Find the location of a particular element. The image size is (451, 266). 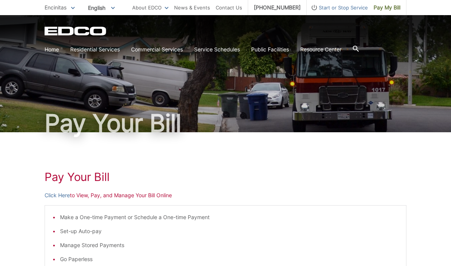

span: English is located at coordinates (101, 8).